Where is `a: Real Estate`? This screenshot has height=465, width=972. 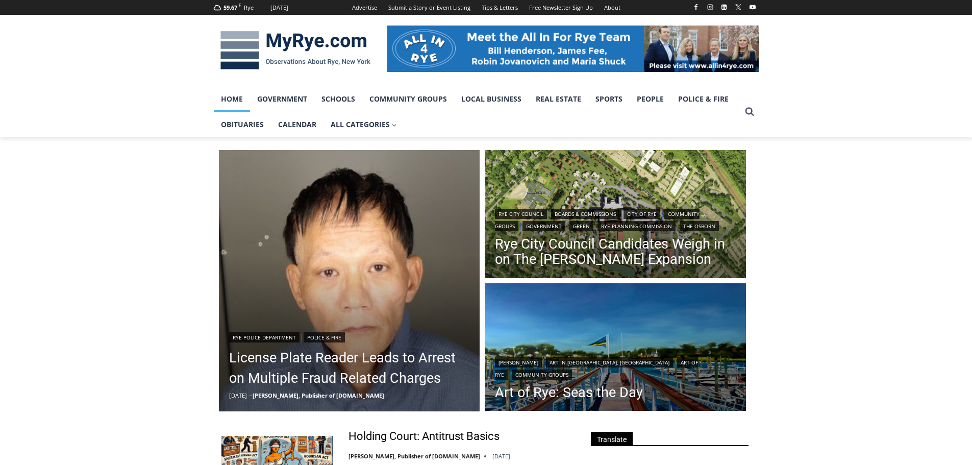 a: Real Estate is located at coordinates (558, 99).